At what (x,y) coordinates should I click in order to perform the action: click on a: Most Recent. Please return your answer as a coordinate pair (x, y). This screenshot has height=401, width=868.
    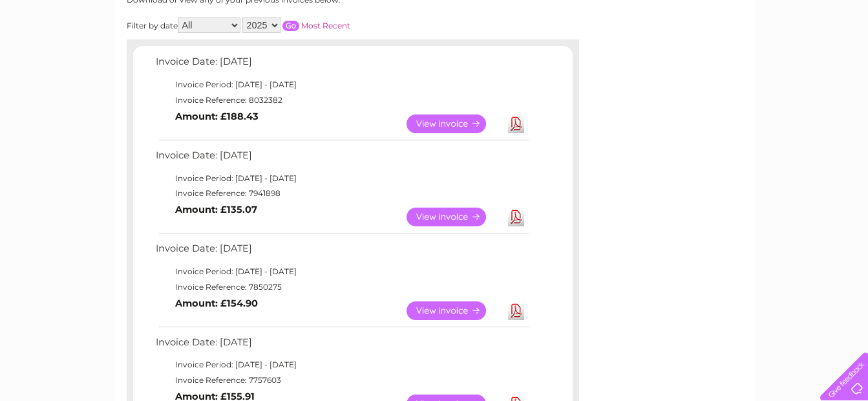
    Looking at the image, I should click on (326, 26).